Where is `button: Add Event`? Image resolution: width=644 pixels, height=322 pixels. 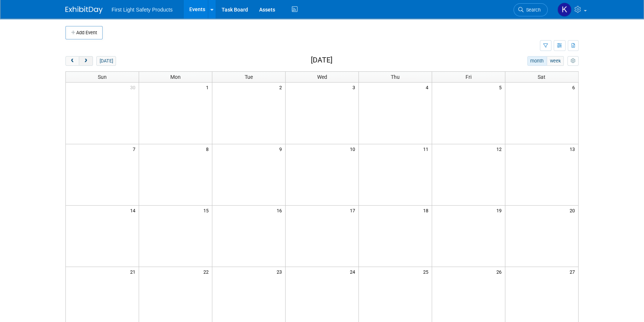
button: Add Event is located at coordinates (84, 33).